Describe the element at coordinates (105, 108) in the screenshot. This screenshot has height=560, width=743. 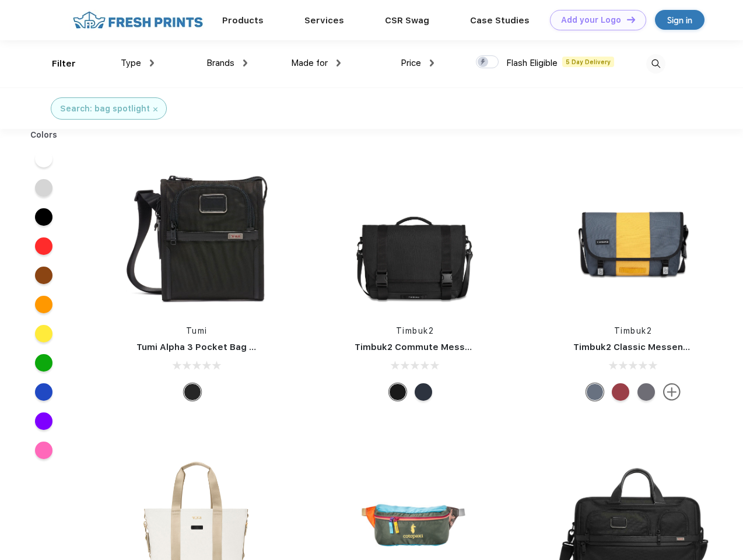
I see `div: Search: bag spotlight` at that location.